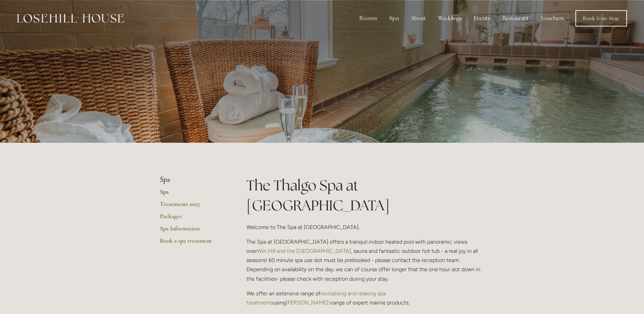  I want to click on a: Spa, so click(192, 194).